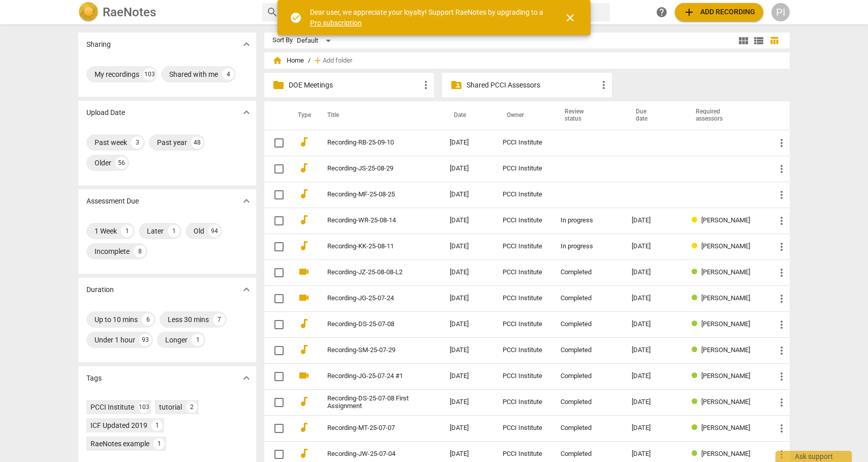 The height and width of the screenshot is (462, 868). Describe the element at coordinates (148, 319) in the screenshot. I see `div: 6` at that location.